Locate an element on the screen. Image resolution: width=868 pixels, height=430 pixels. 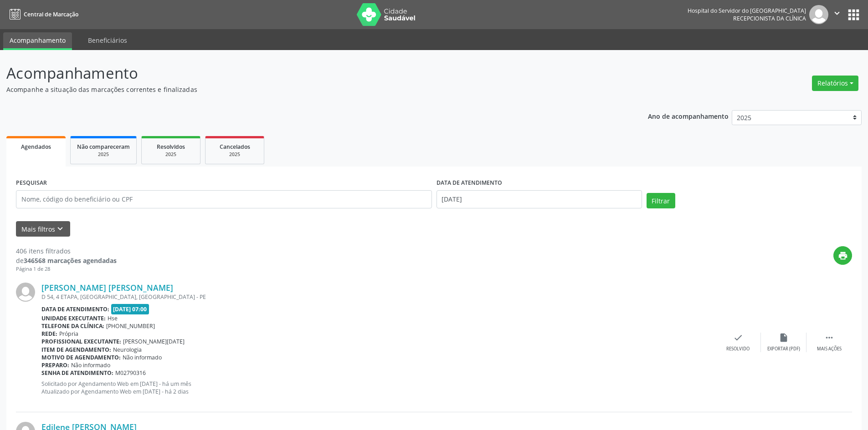
i: insert_drive_file is located at coordinates (783, 338).